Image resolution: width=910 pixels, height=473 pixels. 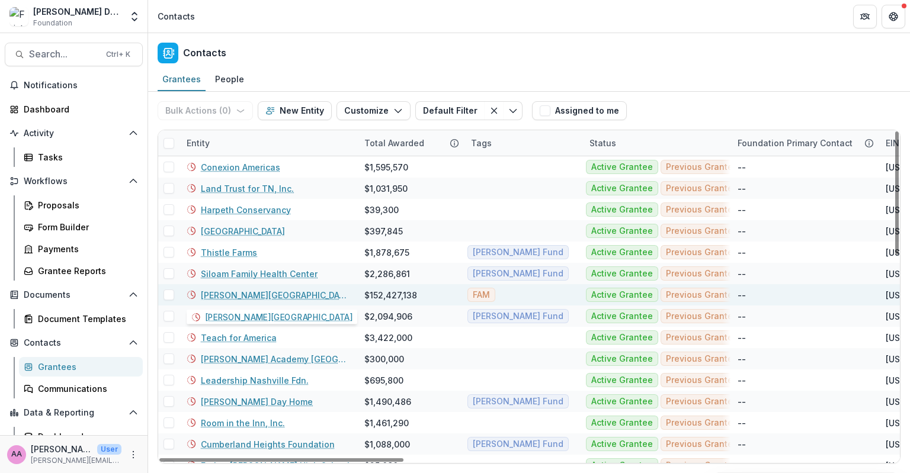 I want to click on div: $39,300, so click(x=381, y=210).